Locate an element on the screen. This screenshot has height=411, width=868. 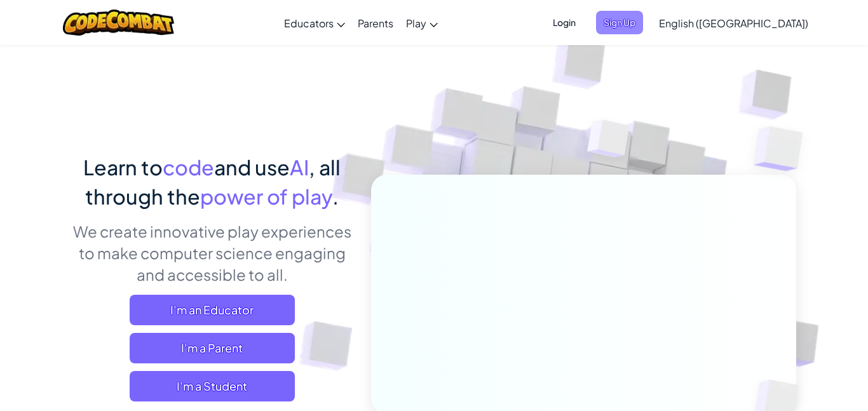
a: I'm a Parent is located at coordinates (212, 348).